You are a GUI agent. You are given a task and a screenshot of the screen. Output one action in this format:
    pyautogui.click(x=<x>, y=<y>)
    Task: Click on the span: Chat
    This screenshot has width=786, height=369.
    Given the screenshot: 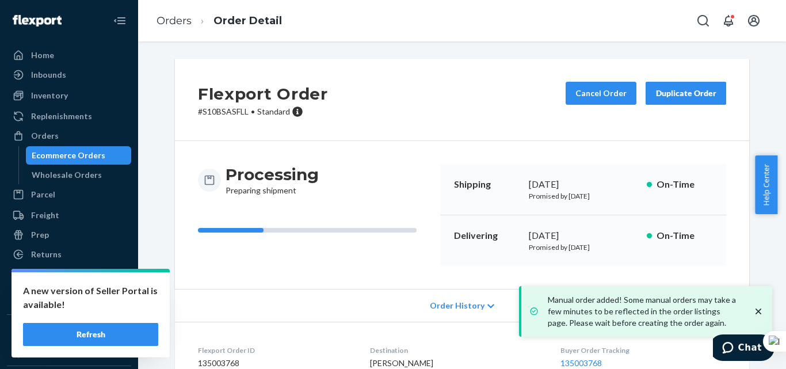 What is the action you would take?
    pyautogui.click(x=37, y=13)
    